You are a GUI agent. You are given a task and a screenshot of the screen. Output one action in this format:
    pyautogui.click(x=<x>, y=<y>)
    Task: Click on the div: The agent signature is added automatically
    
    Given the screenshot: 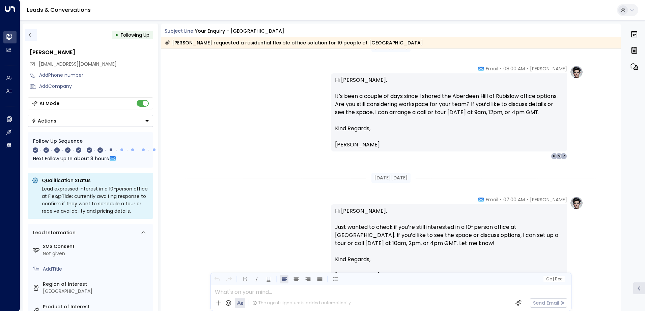 What is the action you would take?
    pyautogui.click(x=301, y=303)
    